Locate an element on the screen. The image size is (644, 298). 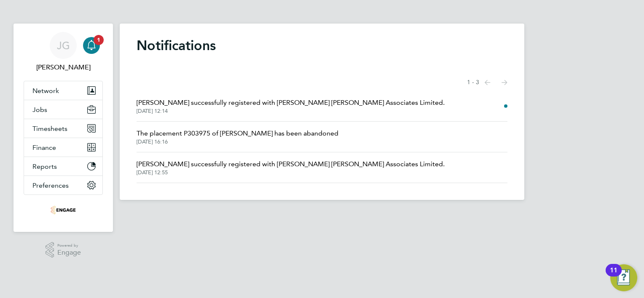
button: Open Resource Center, 11 new notifications is located at coordinates (624, 278).